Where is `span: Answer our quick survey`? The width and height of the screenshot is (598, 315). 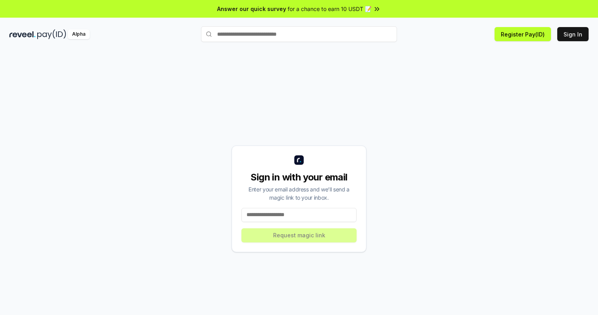
span: Answer our quick survey is located at coordinates (252, 9).